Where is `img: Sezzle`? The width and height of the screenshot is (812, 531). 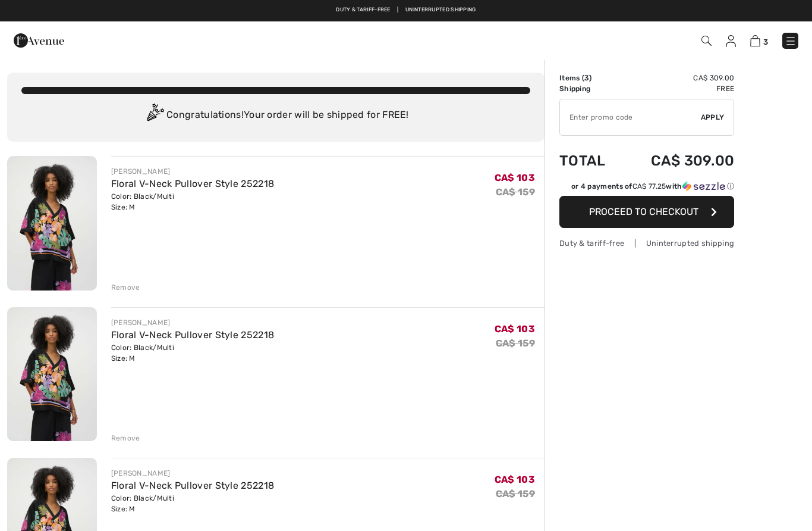
img: Sezzle is located at coordinates (704, 186).